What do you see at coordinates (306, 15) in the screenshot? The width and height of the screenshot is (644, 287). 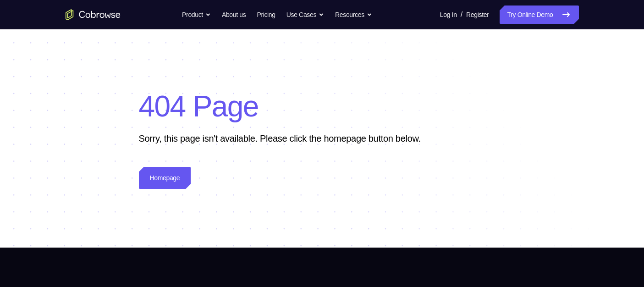 I see `button: Use Cases` at bounding box center [306, 15].